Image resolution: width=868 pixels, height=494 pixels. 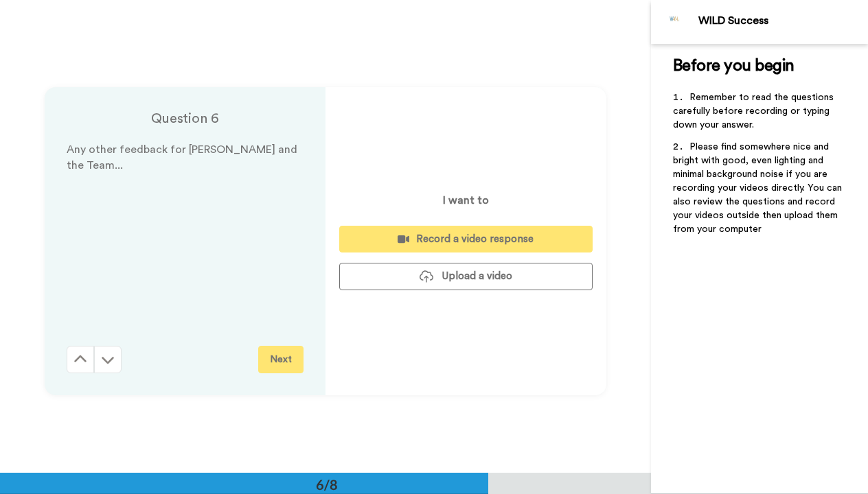 What do you see at coordinates (759, 188) in the screenshot?
I see `span: Please find somewhere nice and bright with good, even lighting and minimal background noise if yo...` at bounding box center [759, 188].